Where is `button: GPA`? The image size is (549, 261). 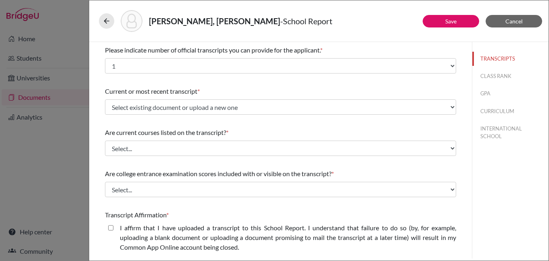 button: GPA is located at coordinates (511, 93).